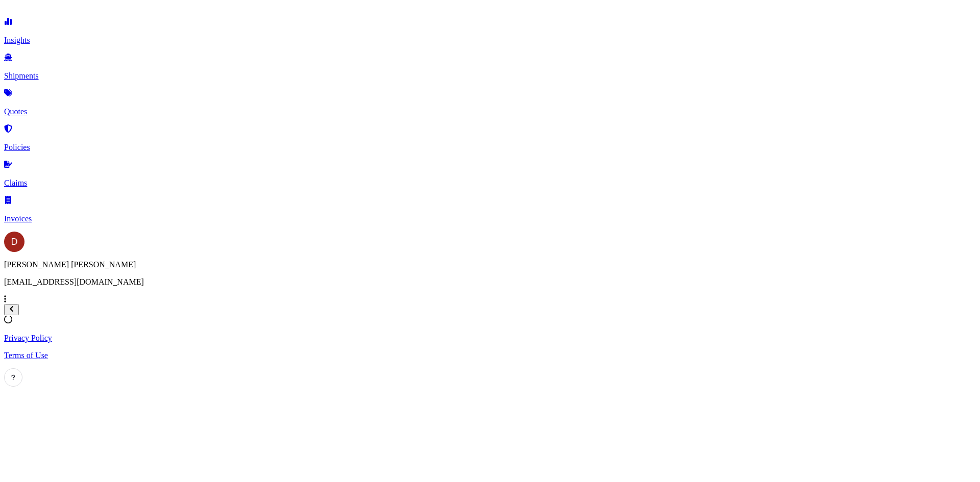 This screenshot has width=980, height=482. What do you see at coordinates (490, 112) in the screenshot?
I see `p: Quotes` at bounding box center [490, 112].